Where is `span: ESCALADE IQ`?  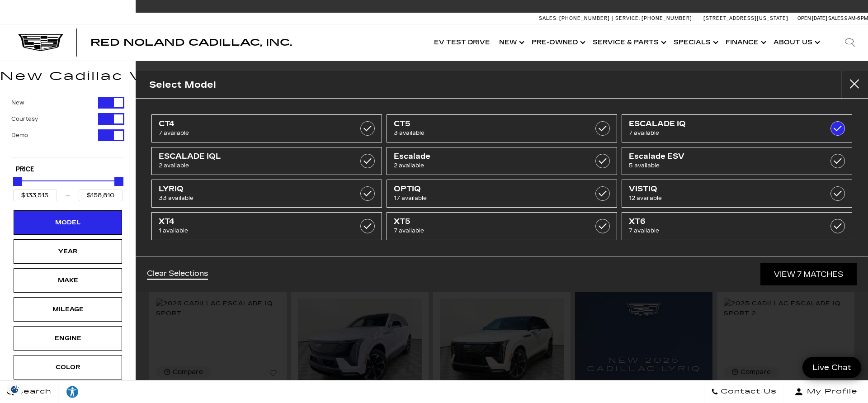
span: ESCALADE IQ is located at coordinates (720, 124).